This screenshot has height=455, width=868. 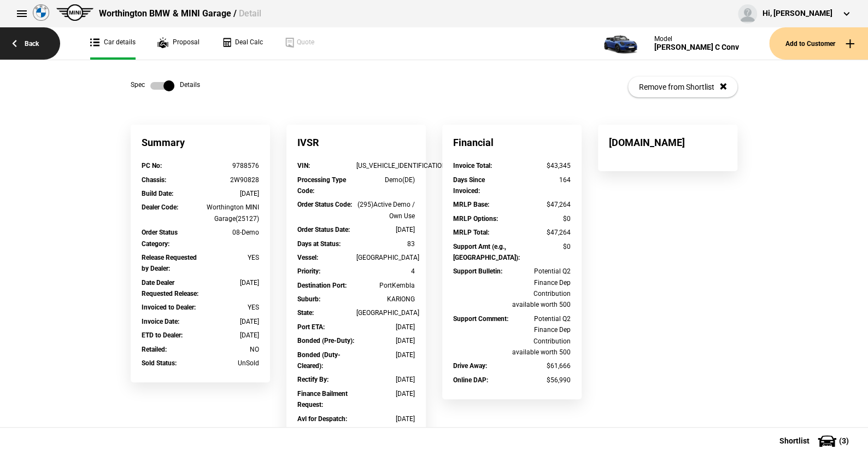 What do you see at coordinates (160, 238) in the screenshot?
I see `strong: Order Status Category :` at bounding box center [160, 238].